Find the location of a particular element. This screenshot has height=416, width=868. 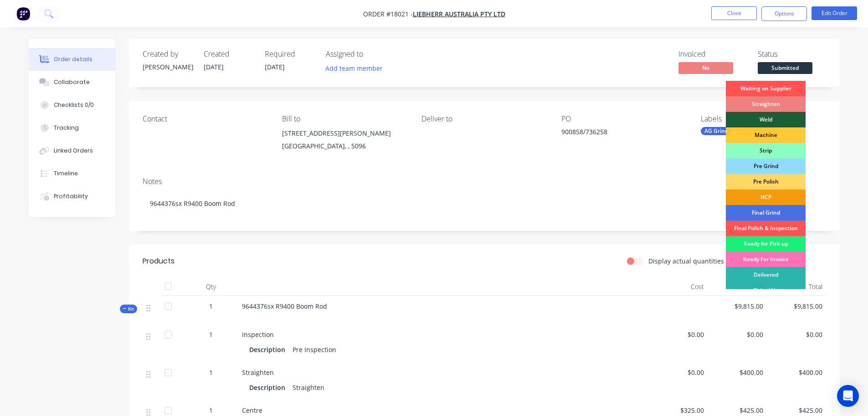

div: Checklists 0/0 is located at coordinates (74, 105).